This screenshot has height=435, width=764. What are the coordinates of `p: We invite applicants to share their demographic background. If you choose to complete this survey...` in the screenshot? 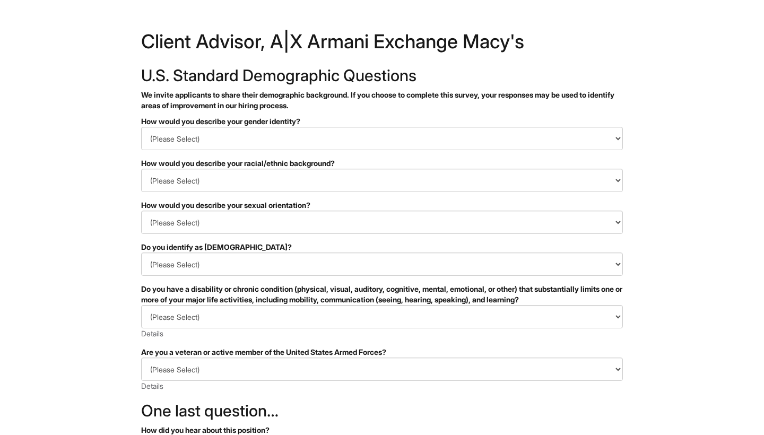 It's located at (382, 100).